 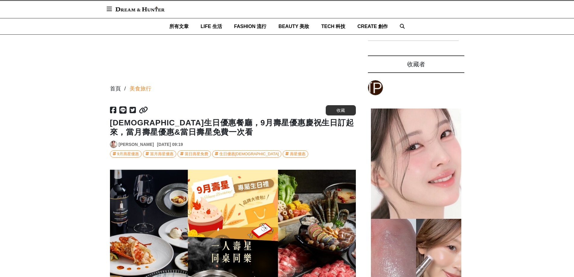 What do you see at coordinates (333, 26) in the screenshot?
I see `a: TECH 科技` at bounding box center [333, 26].